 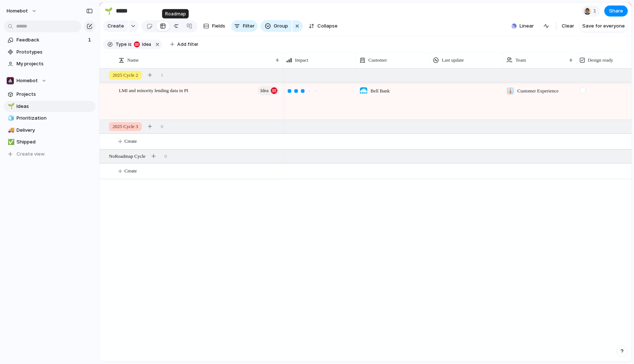 What do you see at coordinates (121, 44) in the screenshot?
I see `span: Type` at bounding box center [121, 44].